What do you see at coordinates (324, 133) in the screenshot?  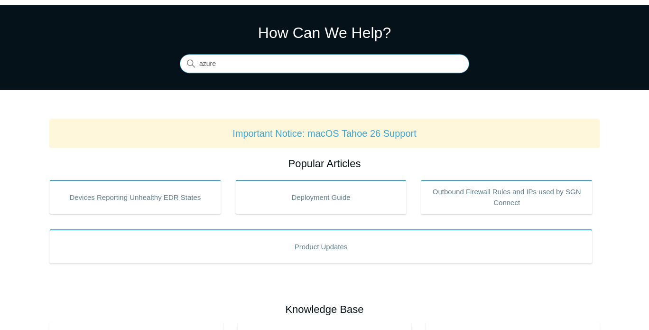 I see `a: Important Notice: macOS Tahoe 26 Support` at bounding box center [324, 133].